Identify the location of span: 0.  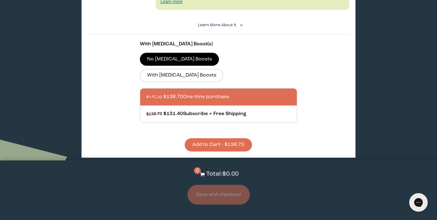
(197, 171).